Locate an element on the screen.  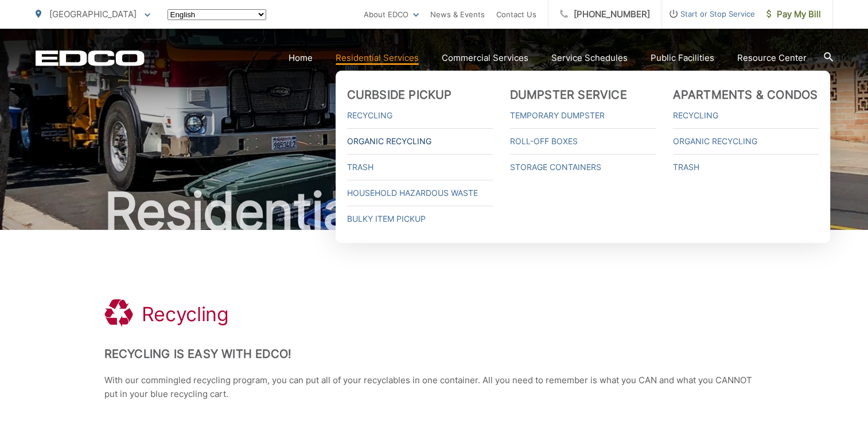
p: With our commingled recycling program, you can put all of your recyclables in one container. All ... is located at coordinates (434, 387).